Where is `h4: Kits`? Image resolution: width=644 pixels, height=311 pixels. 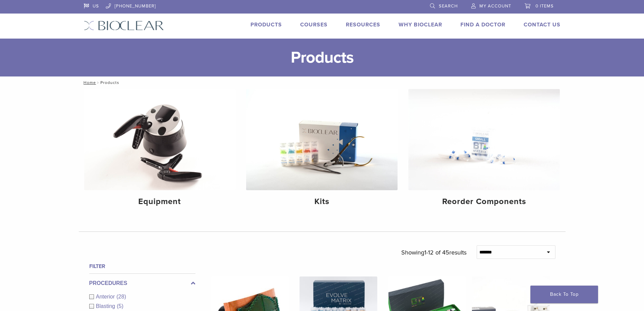 h4: Kits is located at coordinates (321, 202).